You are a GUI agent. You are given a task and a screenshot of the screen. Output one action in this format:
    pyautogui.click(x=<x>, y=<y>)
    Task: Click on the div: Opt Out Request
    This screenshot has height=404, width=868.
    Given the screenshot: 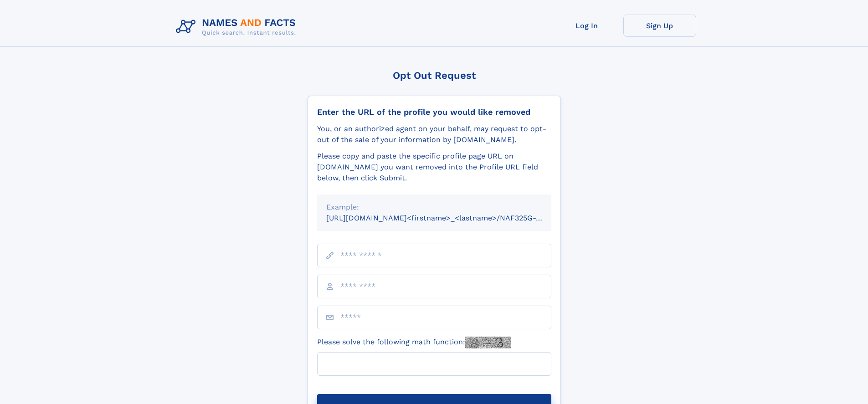 What is the action you would take?
    pyautogui.click(x=434, y=75)
    